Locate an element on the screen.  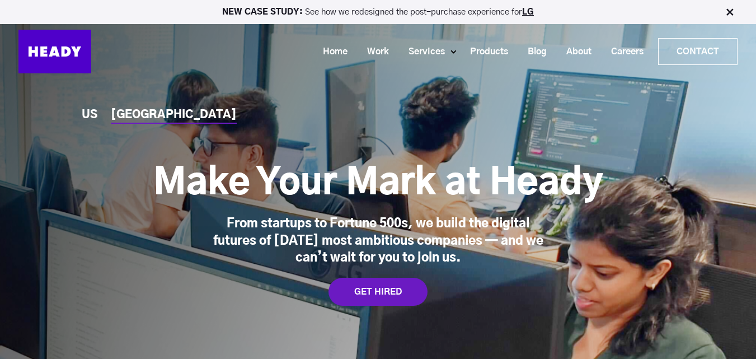
a: Services is located at coordinates (423, 51).